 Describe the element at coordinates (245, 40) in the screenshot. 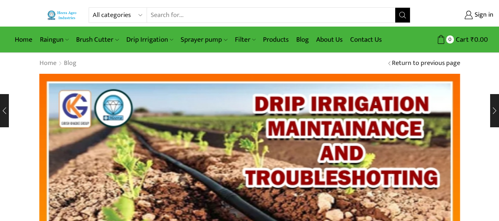

I see `a: Filter` at that location.